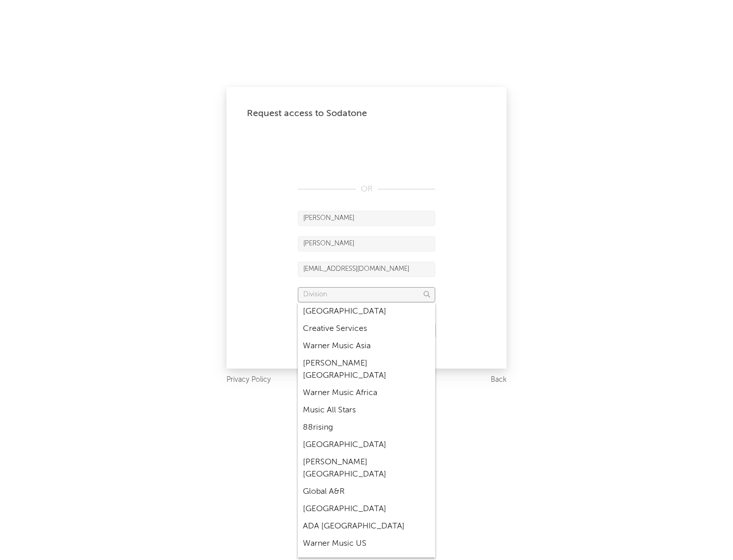 The width and height of the screenshot is (733, 560). What do you see at coordinates (367, 295) in the screenshot?
I see `input: Division` at bounding box center [367, 295].